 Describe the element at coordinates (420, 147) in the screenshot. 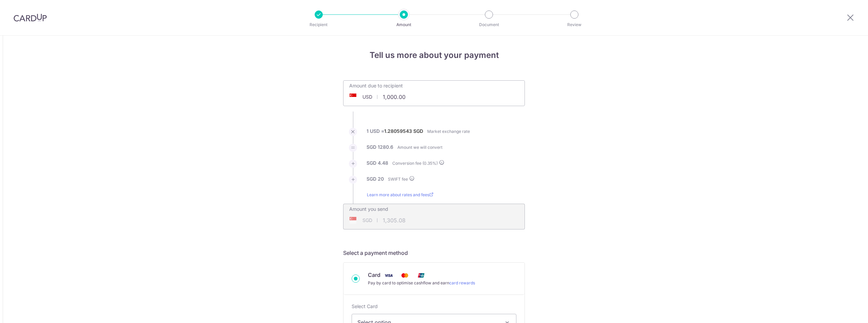

I see `label: Amount we will convert` at that location.